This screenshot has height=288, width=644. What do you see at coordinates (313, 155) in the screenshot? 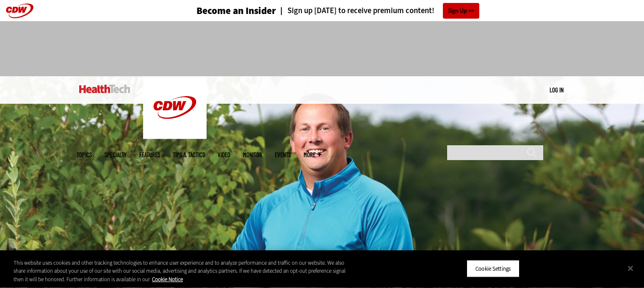
I see `span: More` at bounding box center [313, 155].